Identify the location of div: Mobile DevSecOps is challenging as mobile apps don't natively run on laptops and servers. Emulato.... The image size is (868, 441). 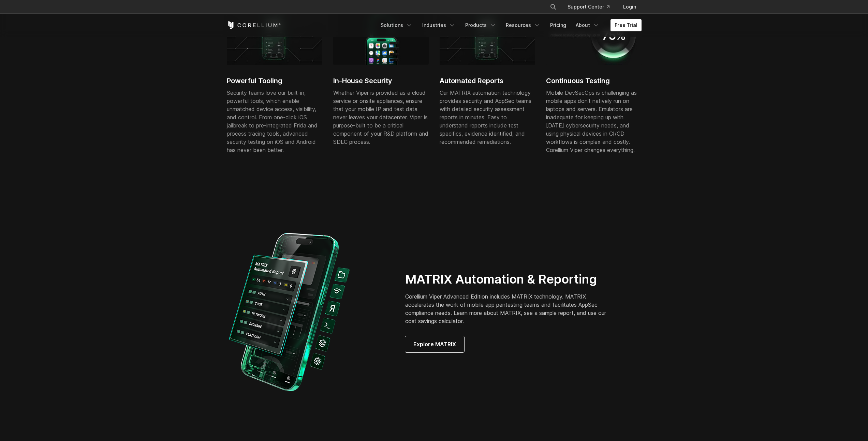
(594, 121).